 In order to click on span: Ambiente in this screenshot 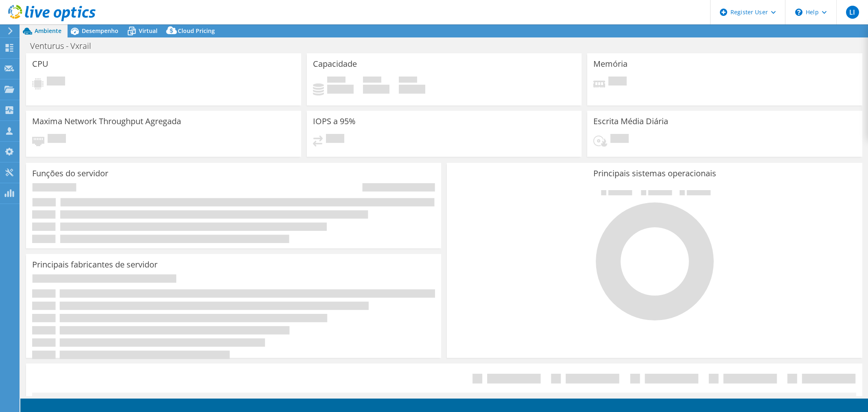, I will do `click(48, 31)`.